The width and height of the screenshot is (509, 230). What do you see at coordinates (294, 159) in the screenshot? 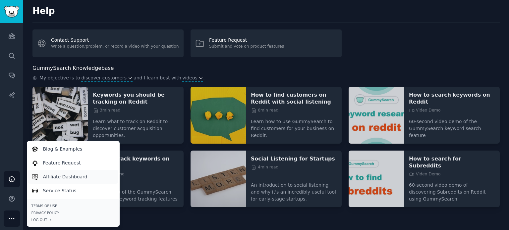
I see `p: Social Listening for Startups` at bounding box center [294, 159].